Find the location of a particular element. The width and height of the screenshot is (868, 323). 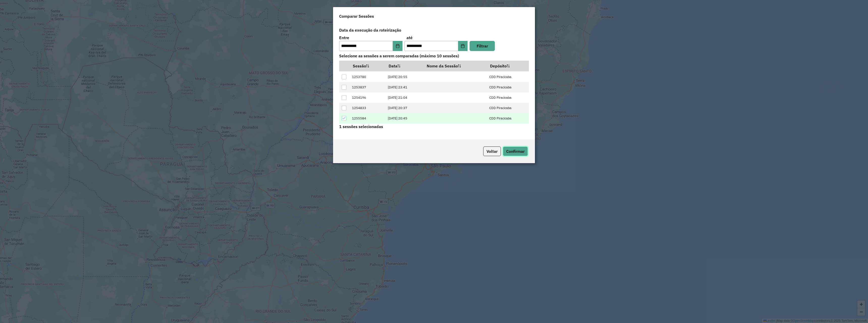

td: 1254833 is located at coordinates (368, 108).